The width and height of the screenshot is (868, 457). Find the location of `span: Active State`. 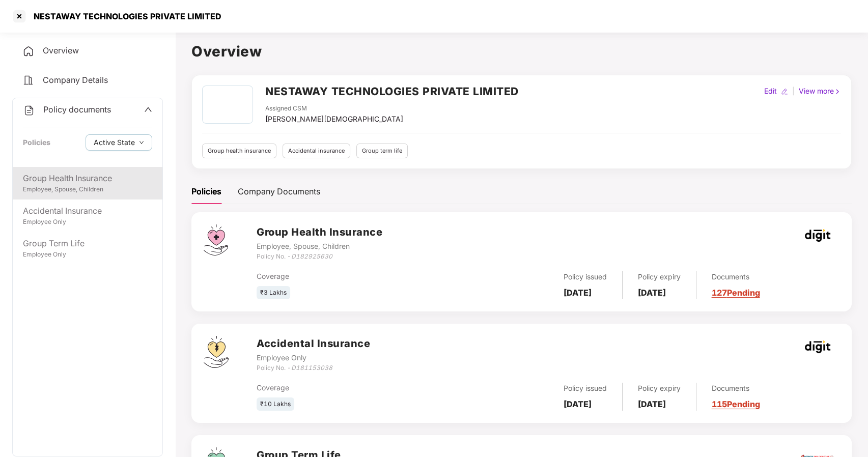

span: Active State is located at coordinates (114, 142).